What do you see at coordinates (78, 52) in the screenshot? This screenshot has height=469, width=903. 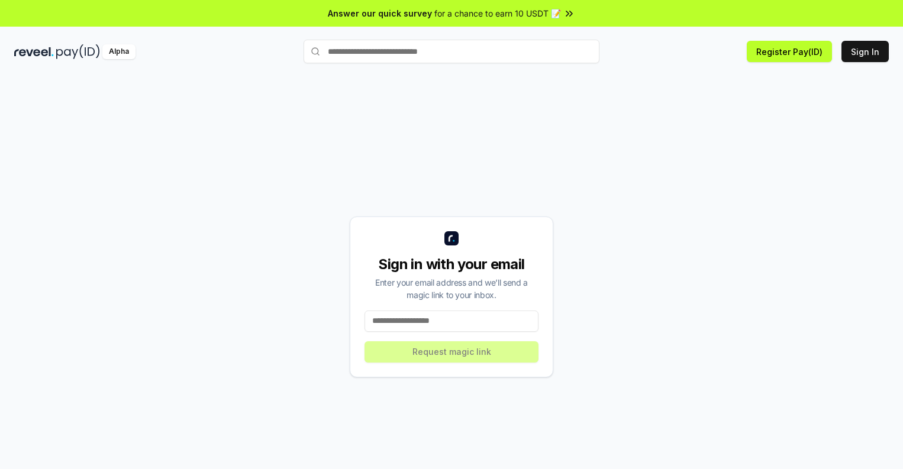 I see `img: pay_id` at bounding box center [78, 52].